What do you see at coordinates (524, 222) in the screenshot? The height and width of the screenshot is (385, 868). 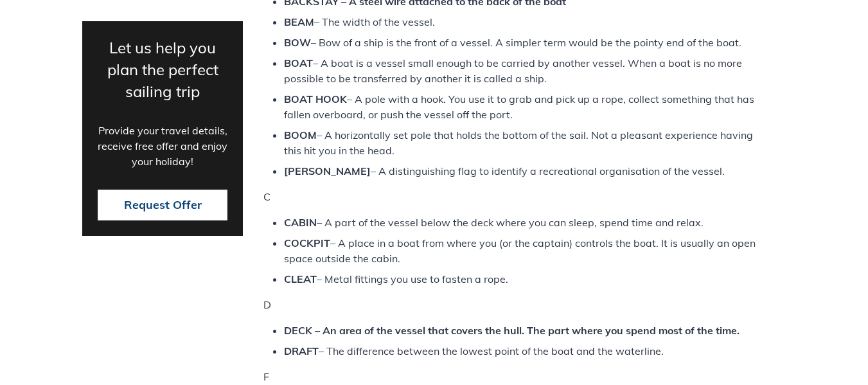 I see `li: – A part of the vessel below the deck where you can sleep, spend time and relax.` at bounding box center [524, 222].